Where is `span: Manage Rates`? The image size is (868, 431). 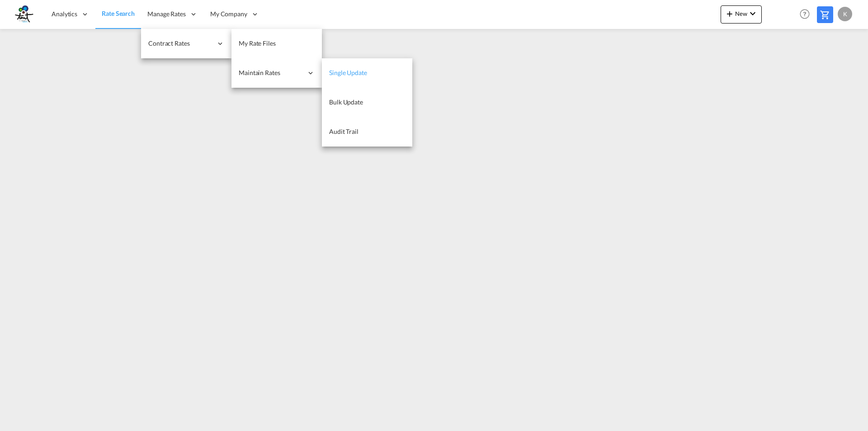 span: Manage Rates is located at coordinates (166, 14).